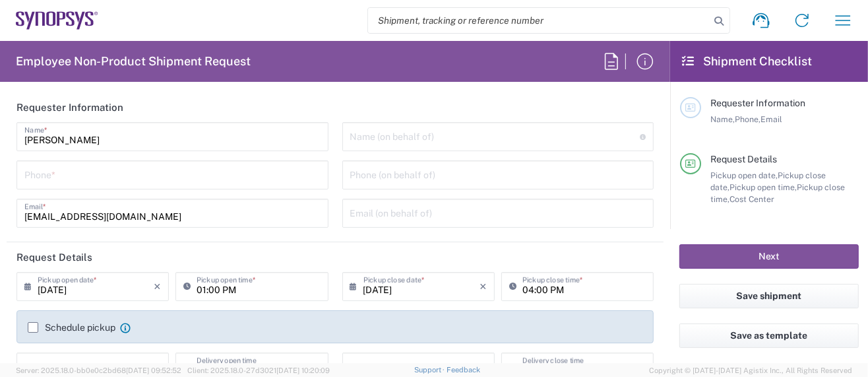 This screenshot has width=868, height=377. What do you see at coordinates (133, 62) in the screenshot?
I see `h2: Employee Non-Product Shipment Request` at bounding box center [133, 62].